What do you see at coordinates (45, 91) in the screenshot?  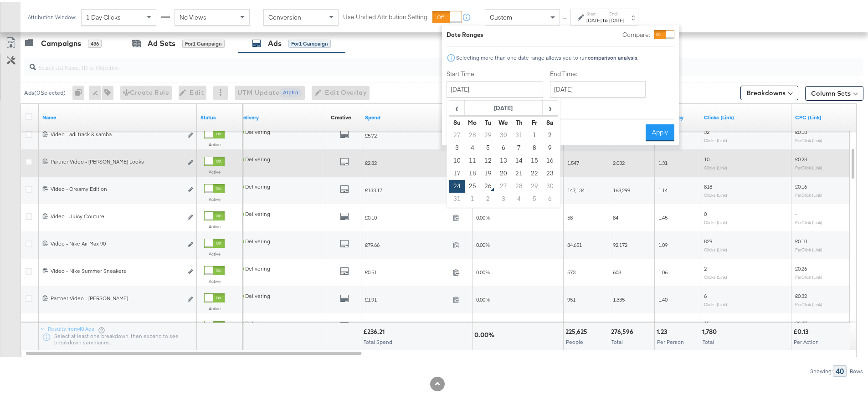 I see `div: Ads ( 0 Selected)` at bounding box center [45, 91].